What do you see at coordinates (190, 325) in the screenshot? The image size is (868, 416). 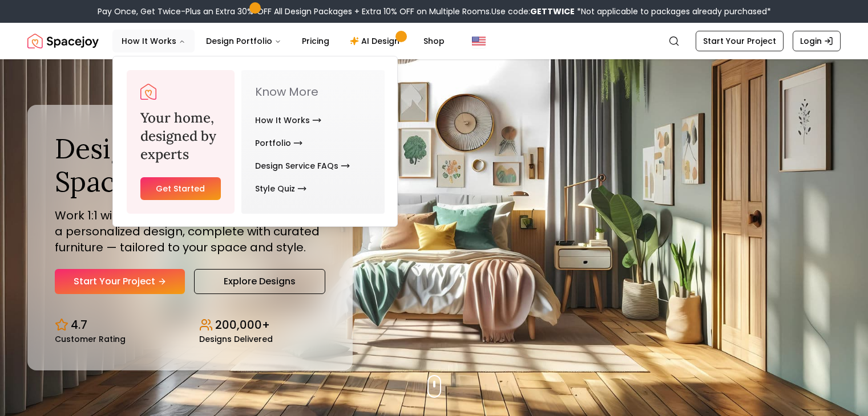 I see `div: Design stats` at bounding box center [190, 325].